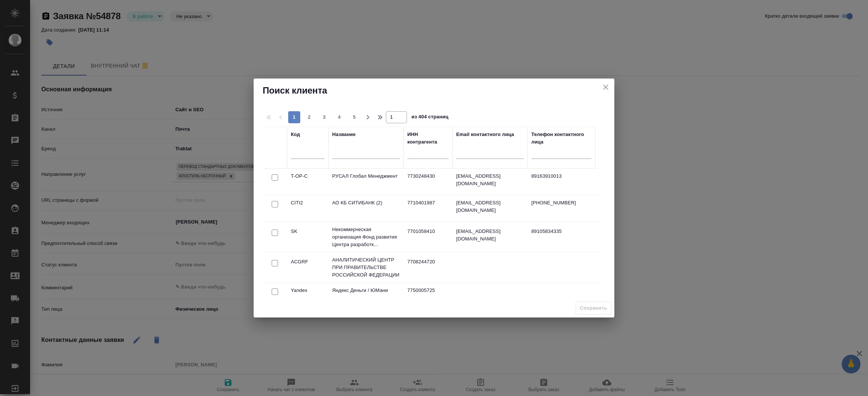 This screenshot has height=396, width=868. Describe the element at coordinates (561, 176) in the screenshot. I see `p: 89163910013` at that location.